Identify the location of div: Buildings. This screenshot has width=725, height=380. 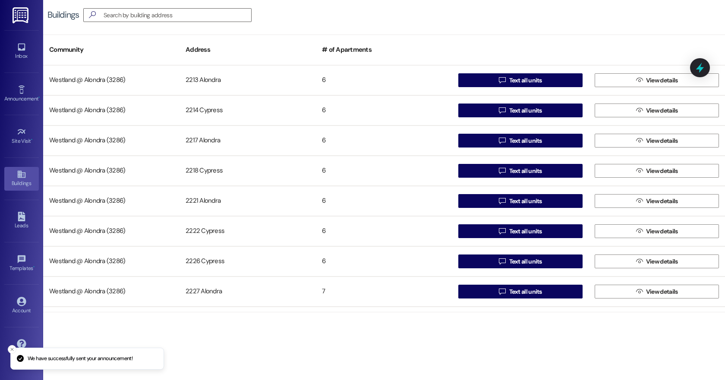
(63, 15).